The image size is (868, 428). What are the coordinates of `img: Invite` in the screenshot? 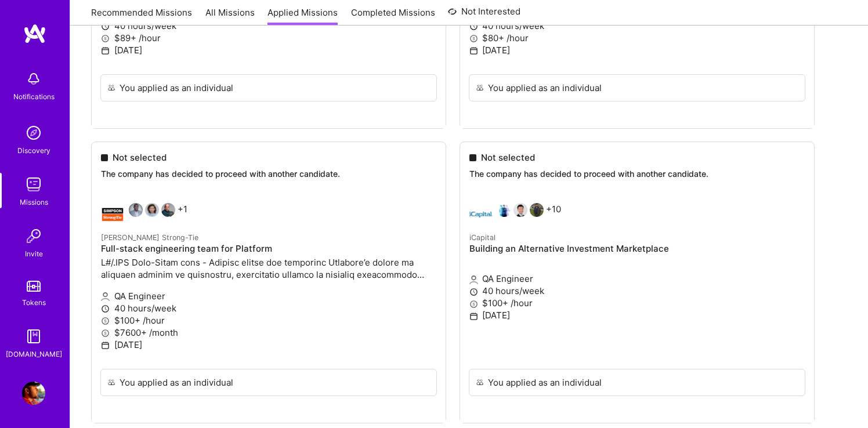 It's located at (34, 236).